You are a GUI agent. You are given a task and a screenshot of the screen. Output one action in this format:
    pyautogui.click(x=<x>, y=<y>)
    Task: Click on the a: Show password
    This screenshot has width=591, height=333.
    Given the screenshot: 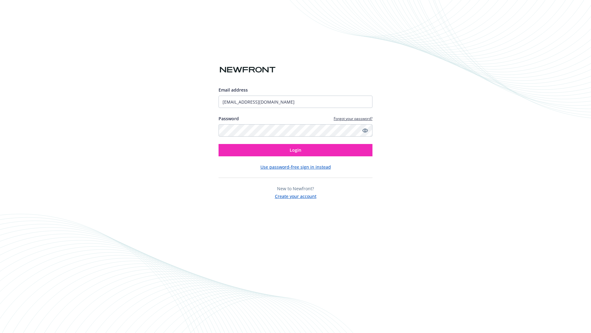 What is the action you would take?
    pyautogui.click(x=365, y=130)
    